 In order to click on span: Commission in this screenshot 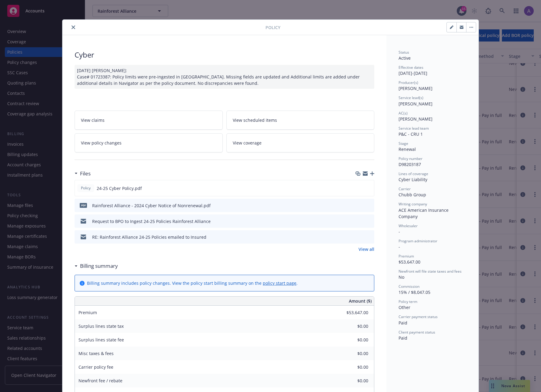, I will do `click(409, 286)`.